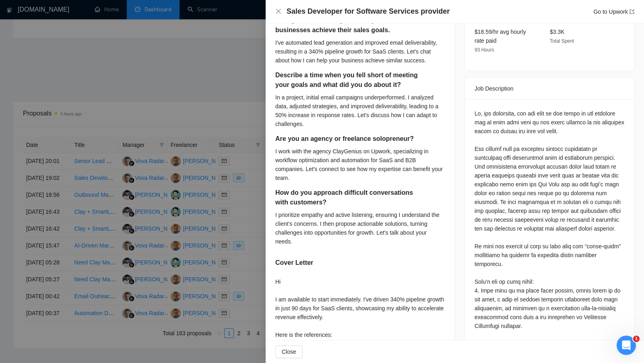 This screenshot has height=363, width=644. I want to click on div: Job Description, so click(549, 89).